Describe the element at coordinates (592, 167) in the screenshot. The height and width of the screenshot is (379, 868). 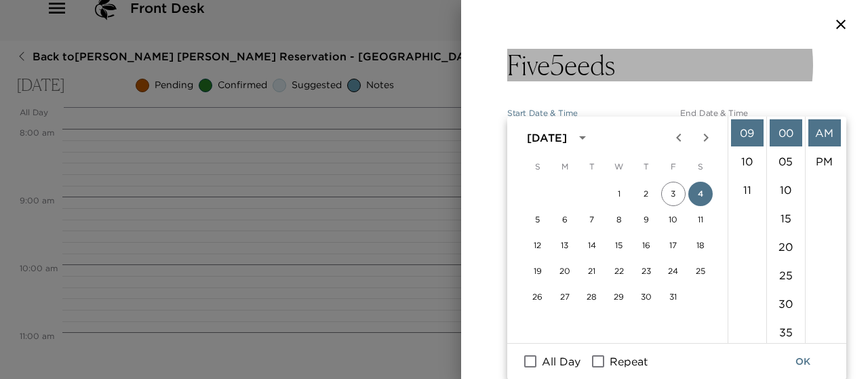
I see `span: Tuesday` at that location.